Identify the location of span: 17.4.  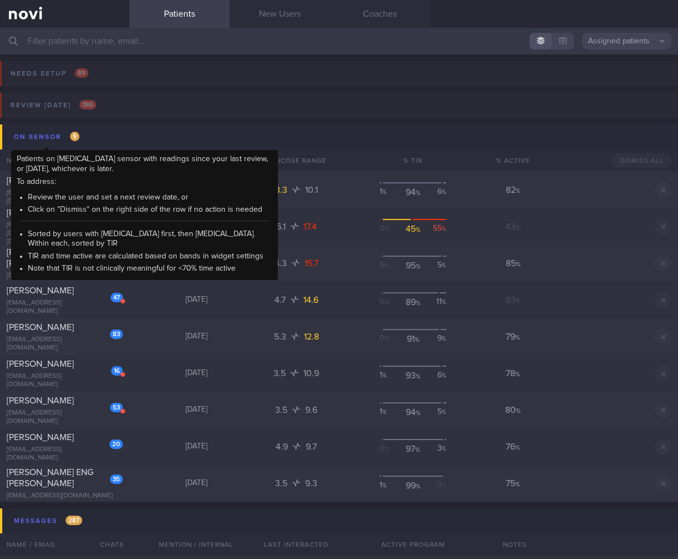
(310, 227).